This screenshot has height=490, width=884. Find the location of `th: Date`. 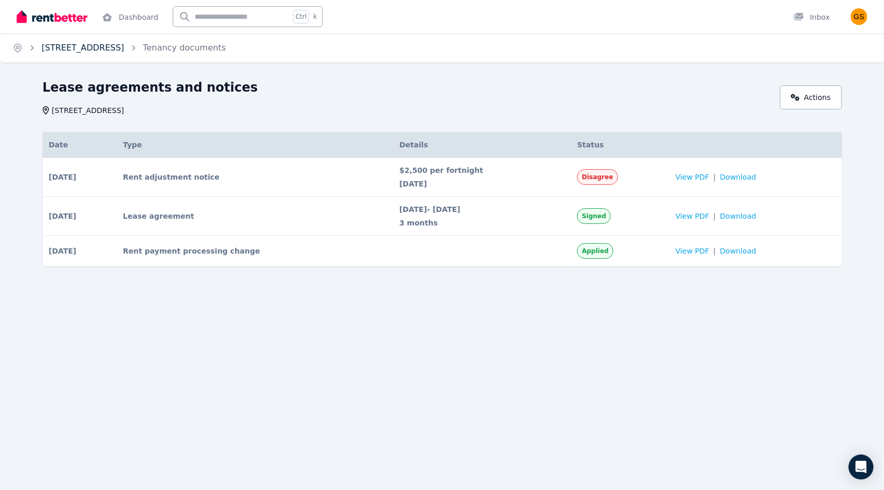

th: Date is located at coordinates (80, 145).